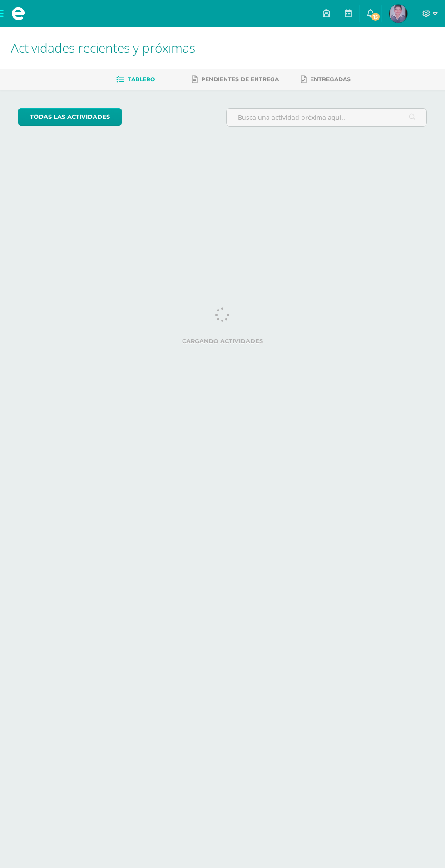 Image resolution: width=445 pixels, height=868 pixels. What do you see at coordinates (222, 341) in the screenshot?
I see `label: Cargando actividades` at bounding box center [222, 341].